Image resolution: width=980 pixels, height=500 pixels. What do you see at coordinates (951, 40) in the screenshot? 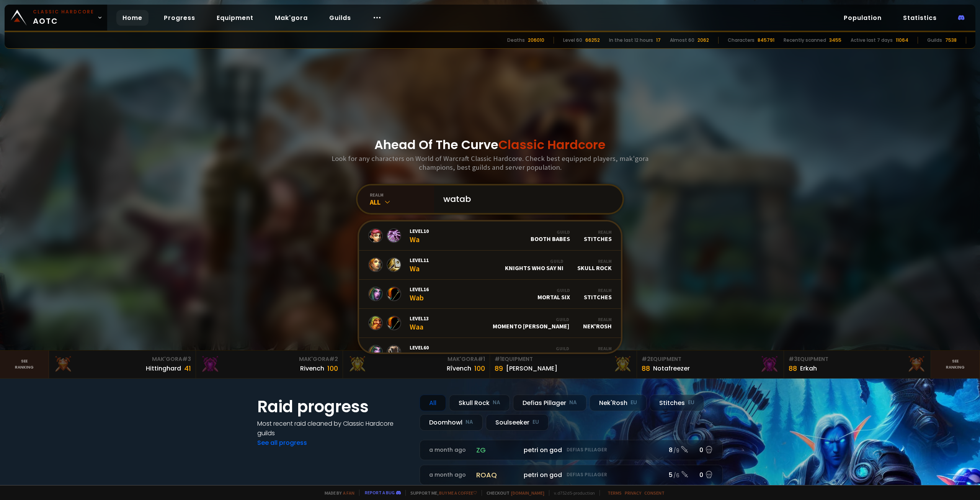
I see `div: 7538` at bounding box center [951, 40].